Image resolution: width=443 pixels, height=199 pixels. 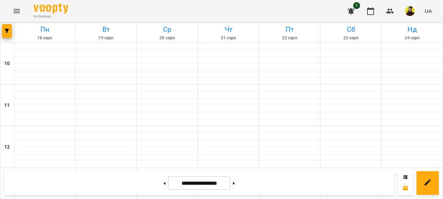 What do you see at coordinates (410, 11) in the screenshot?
I see `img: 7fb6181a741ed67b077bc5343d522ced.jpg` at bounding box center [410, 11].